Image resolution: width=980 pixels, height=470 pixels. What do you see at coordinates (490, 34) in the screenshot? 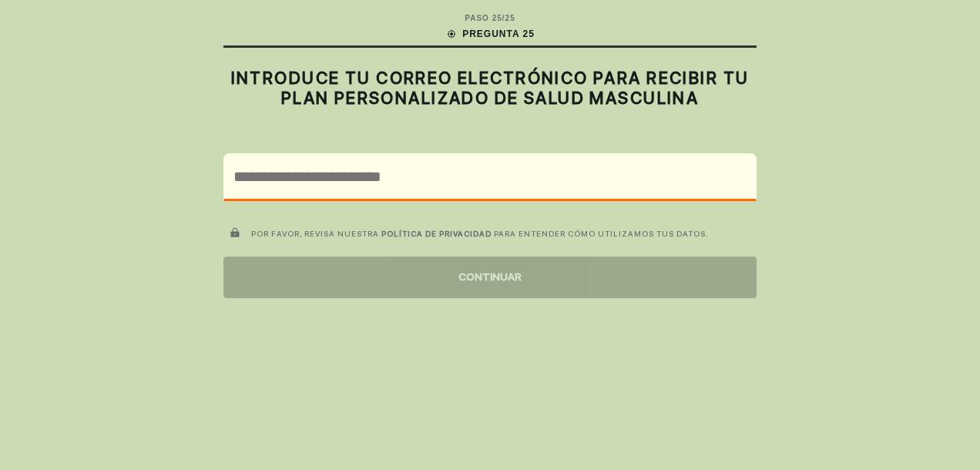
I see `div: PREGUNTA 25` at bounding box center [490, 34].